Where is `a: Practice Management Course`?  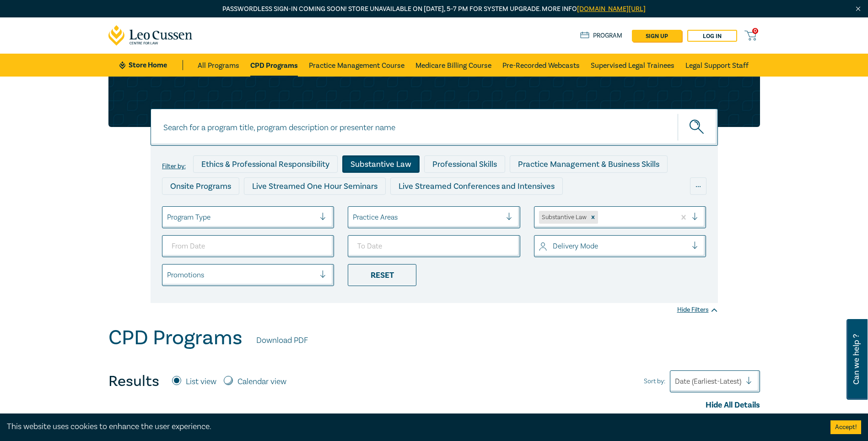 a: Practice Management Course is located at coordinates (356, 65).